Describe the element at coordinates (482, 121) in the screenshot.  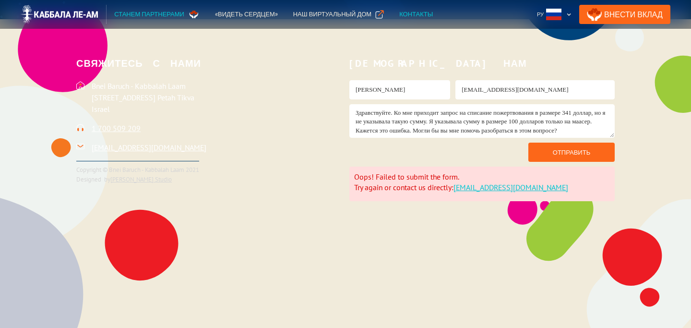
I see `form: kab1-Russian` at that location.